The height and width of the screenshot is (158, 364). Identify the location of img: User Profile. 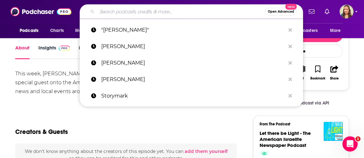
(346, 12).